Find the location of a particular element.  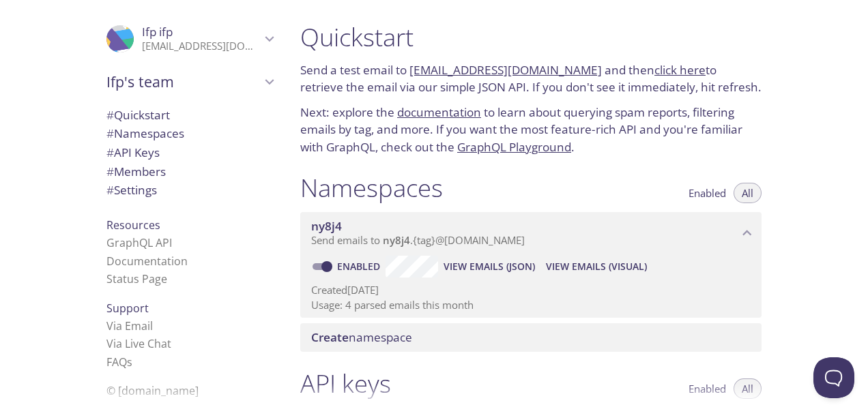

div: Quickstart is located at coordinates (190, 115).